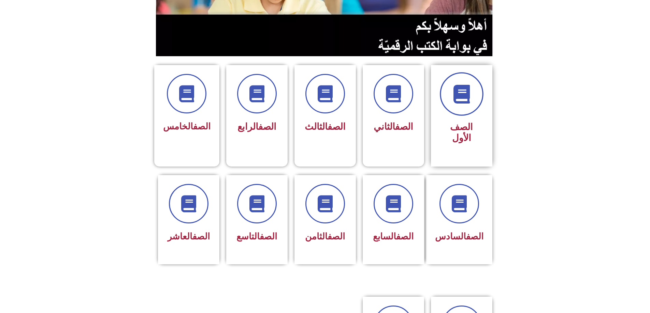 The width and height of the screenshot is (650, 313). I want to click on span: السابع, so click(393, 237).